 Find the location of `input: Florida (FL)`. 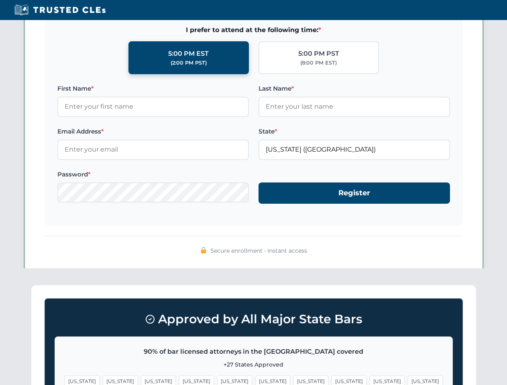

input: Florida (FL) is located at coordinates (354, 150).